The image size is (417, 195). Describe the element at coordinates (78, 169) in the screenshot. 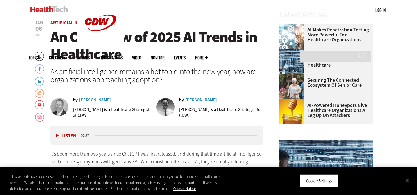

I see `a: large language models` at that location.